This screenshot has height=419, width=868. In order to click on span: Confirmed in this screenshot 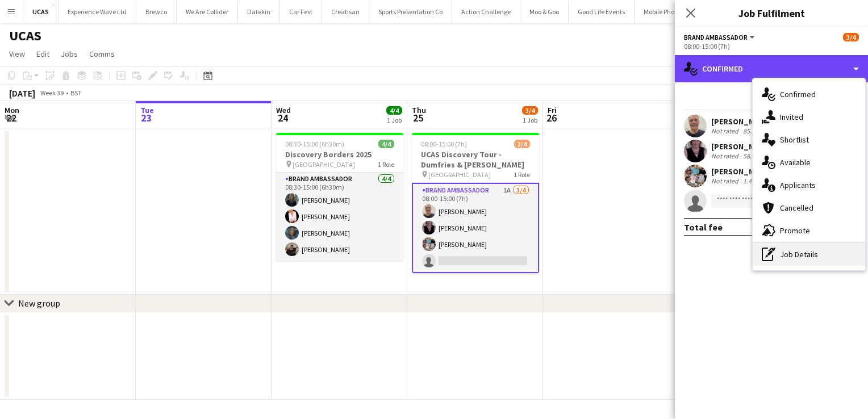, I will do `click(798, 94)`.